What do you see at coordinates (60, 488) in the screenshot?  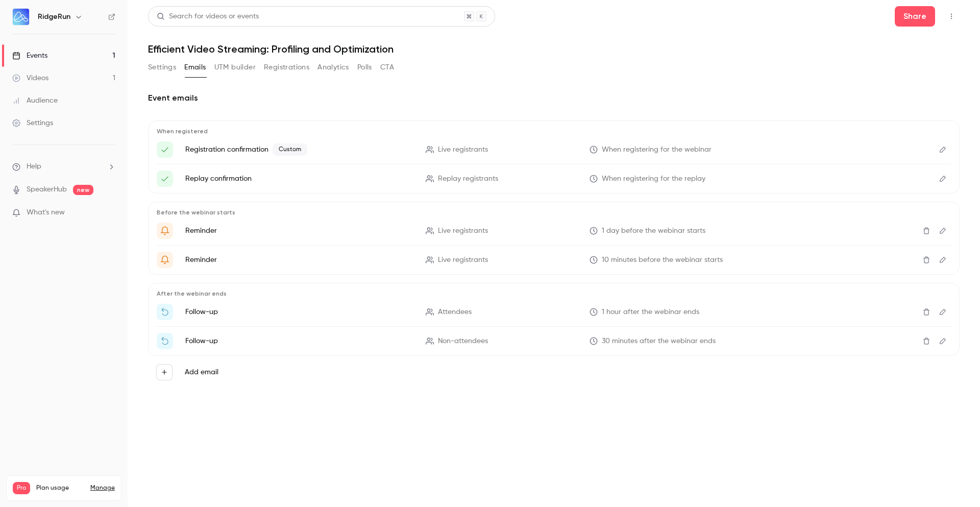 I see `span: Plan usage` at bounding box center [60, 488].